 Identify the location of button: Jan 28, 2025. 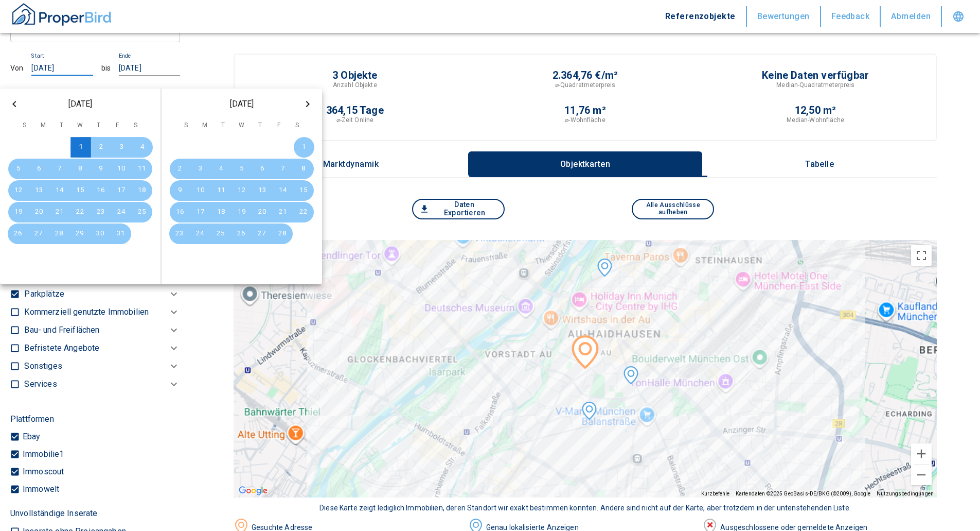
(59, 234).